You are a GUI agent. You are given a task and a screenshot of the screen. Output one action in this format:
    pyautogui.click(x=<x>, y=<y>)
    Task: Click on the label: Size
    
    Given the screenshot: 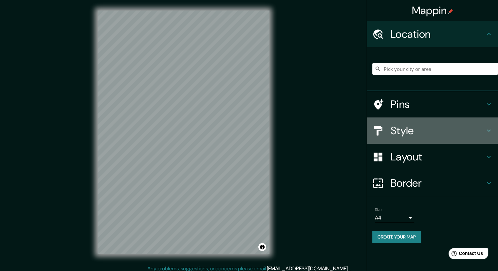 What is the action you would take?
    pyautogui.click(x=378, y=209)
    